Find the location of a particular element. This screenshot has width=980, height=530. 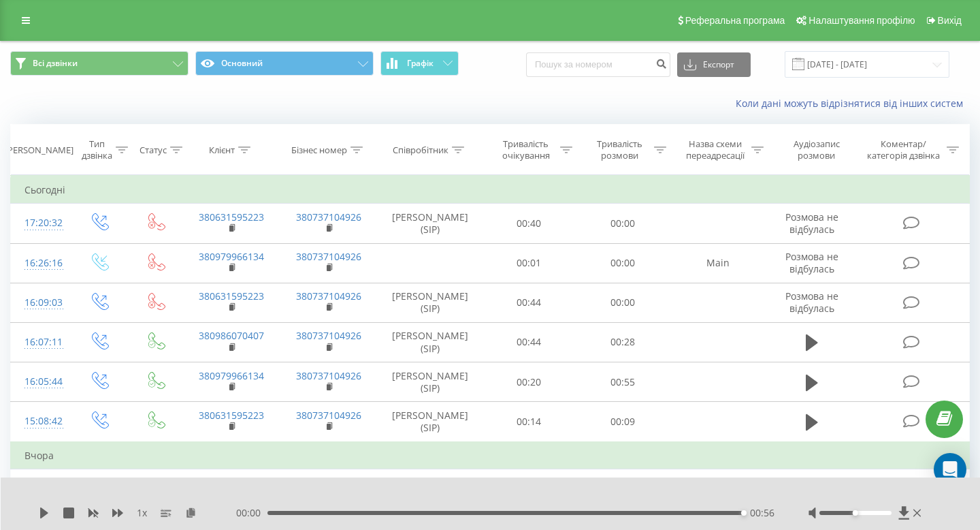

div: Тип дзвінка is located at coordinates (97, 150).